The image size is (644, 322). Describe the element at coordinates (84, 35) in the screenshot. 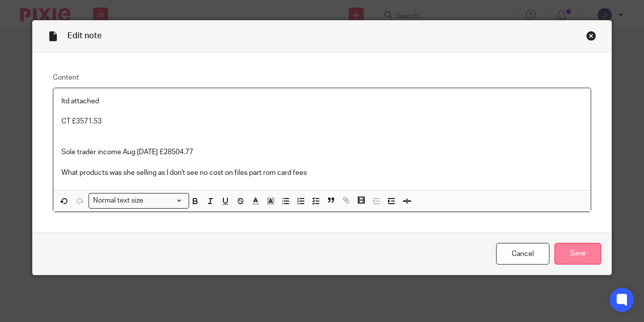

I see `span: Edit note` at that location.